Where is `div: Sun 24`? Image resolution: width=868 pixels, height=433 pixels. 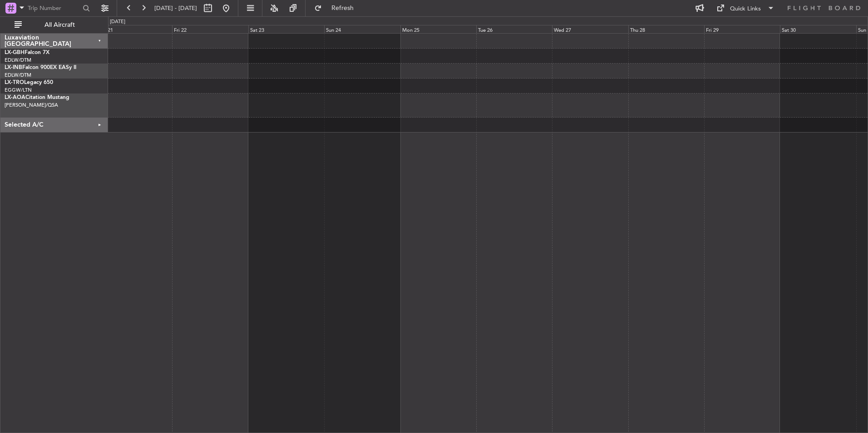 div: Sun 24 is located at coordinates (362, 29).